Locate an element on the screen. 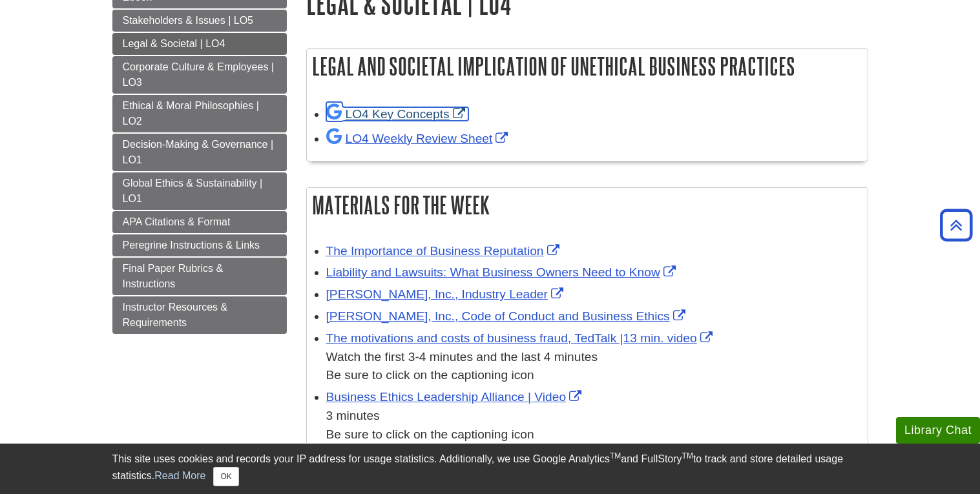  h2: Materials for the Week is located at coordinates (587, 205).